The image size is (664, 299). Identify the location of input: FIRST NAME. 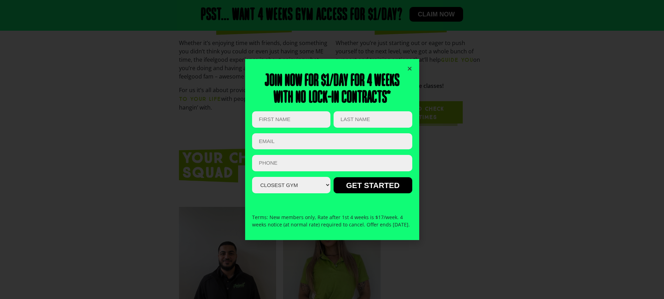
(291, 119).